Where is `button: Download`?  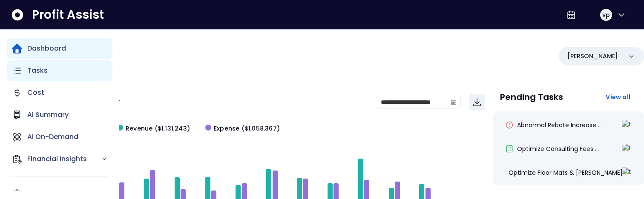 button: Download is located at coordinates (477, 102).